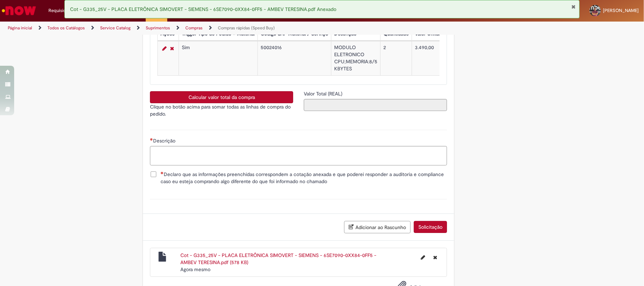 This screenshot has height=286, width=644. Describe the element at coordinates (304, 178) in the screenshot. I see `span: Declaro que as informações preenchidas correspondem a cotação anexada e que poderei responder a a...` at that location.